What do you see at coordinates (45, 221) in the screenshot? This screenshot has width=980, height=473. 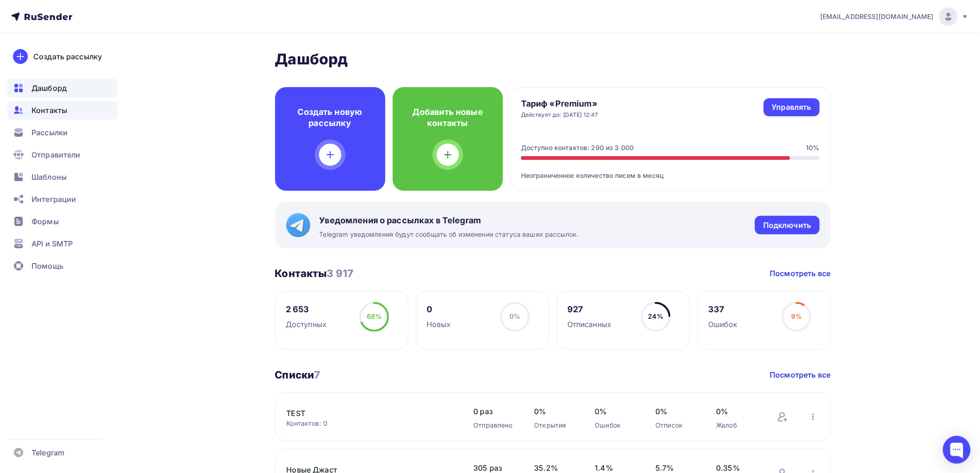 I see `span: Формы` at bounding box center [45, 221].